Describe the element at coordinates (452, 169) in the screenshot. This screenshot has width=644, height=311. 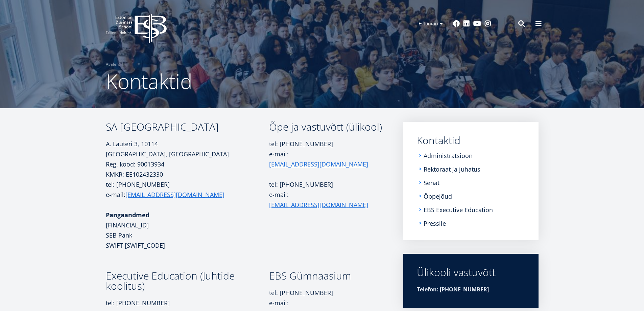
I see `a: Rektoraat ja juhatus` at that location.